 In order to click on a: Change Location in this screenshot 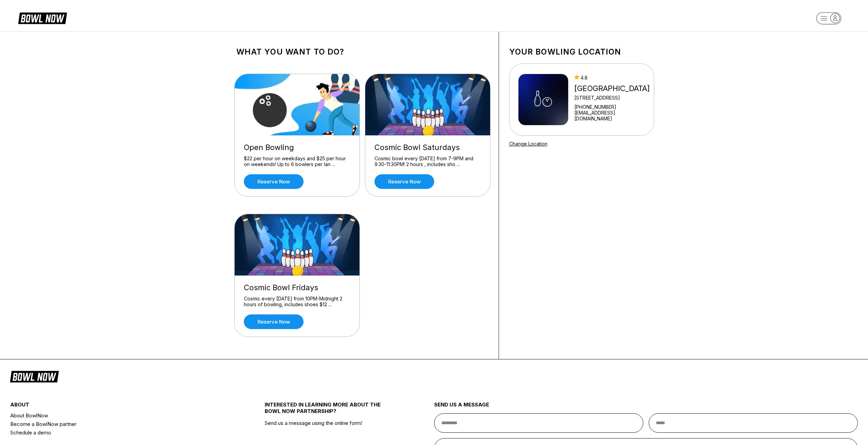, I will do `click(528, 143)`.